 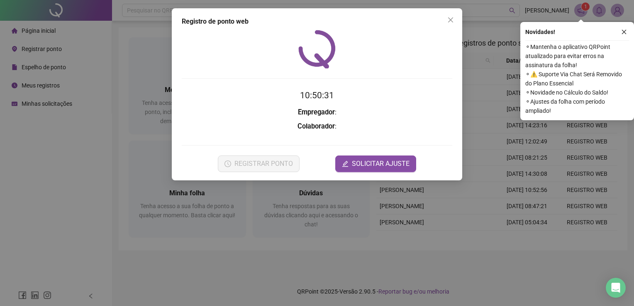 I want to click on span: ⚬ Ajustes da folha com período ampliado!, so click(x=577, y=106).